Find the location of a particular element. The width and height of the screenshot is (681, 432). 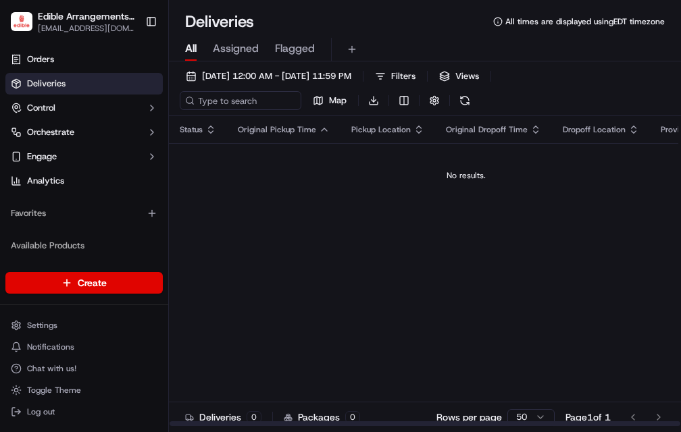

span: Original Dropoff Time is located at coordinates (486, 130).